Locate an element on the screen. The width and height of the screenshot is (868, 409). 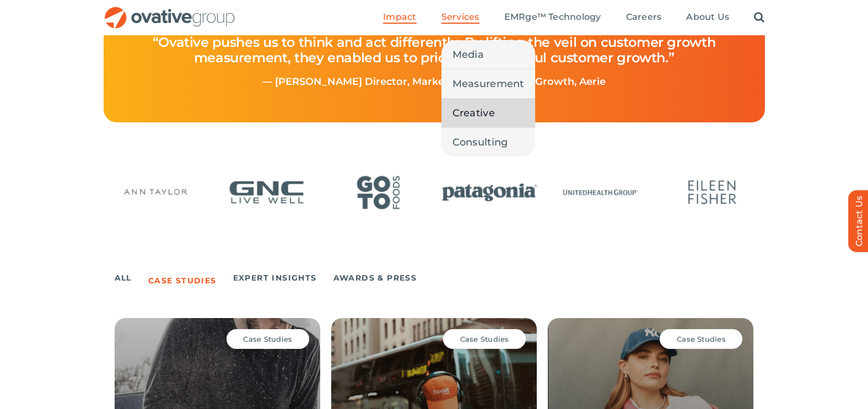
div: 24 / 24 is located at coordinates (712, 194).